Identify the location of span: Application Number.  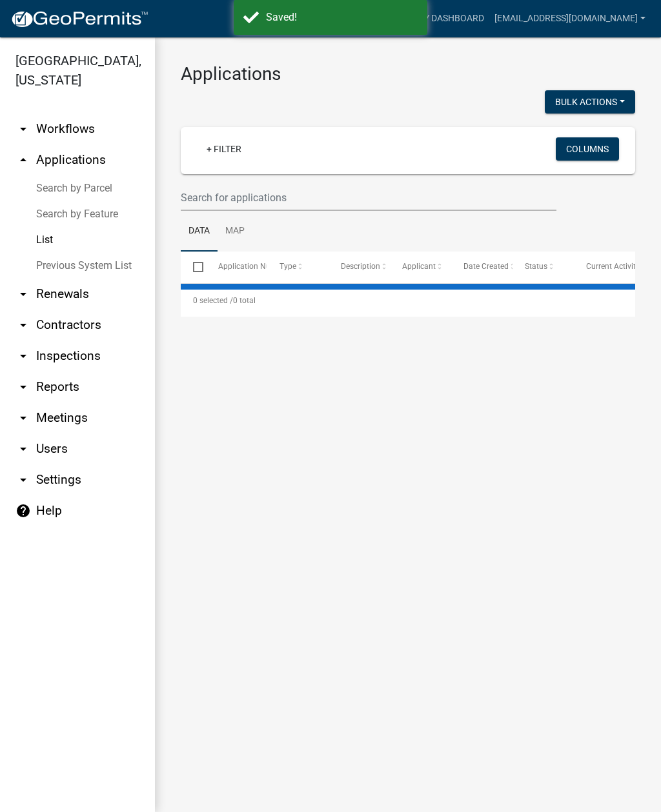
(253, 266).